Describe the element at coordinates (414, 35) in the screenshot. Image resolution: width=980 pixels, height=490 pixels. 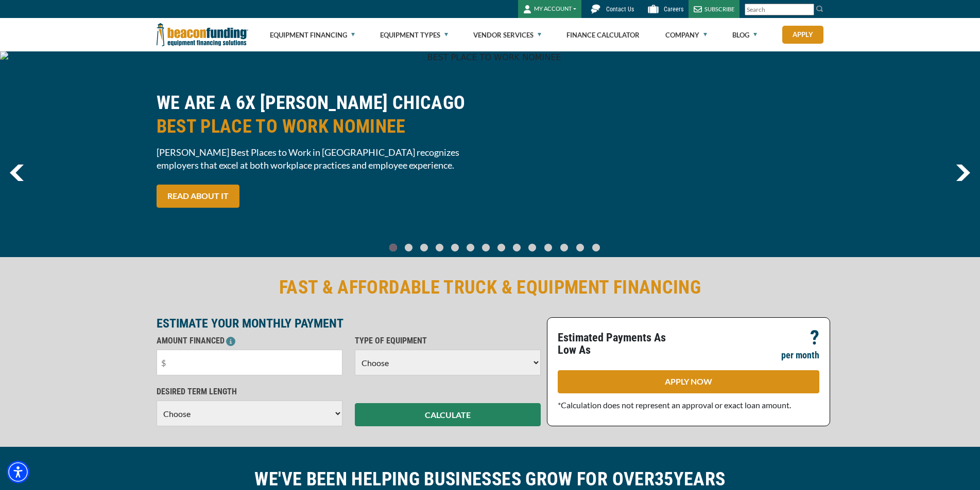
I see `a: Equipment Types` at that location.